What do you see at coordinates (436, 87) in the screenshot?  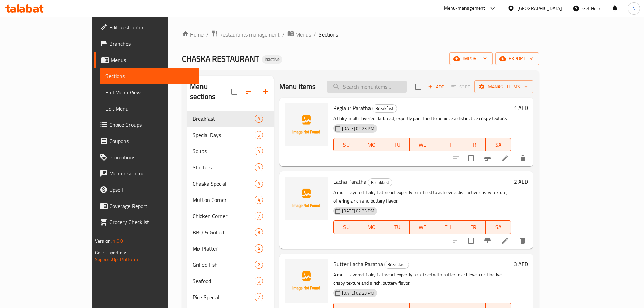 I see `span: Add` at bounding box center [436, 87].